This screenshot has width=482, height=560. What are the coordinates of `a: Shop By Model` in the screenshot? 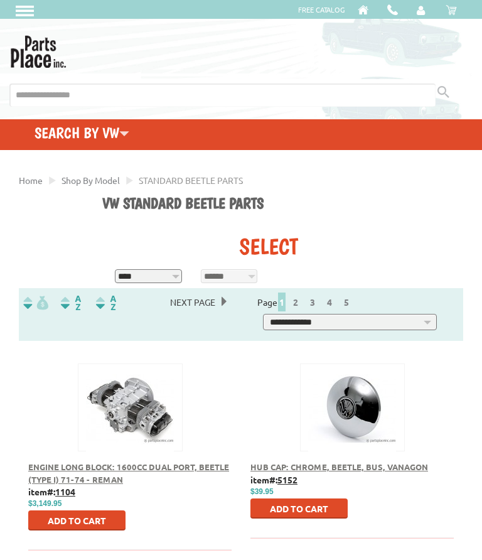 It's located at (90, 180).